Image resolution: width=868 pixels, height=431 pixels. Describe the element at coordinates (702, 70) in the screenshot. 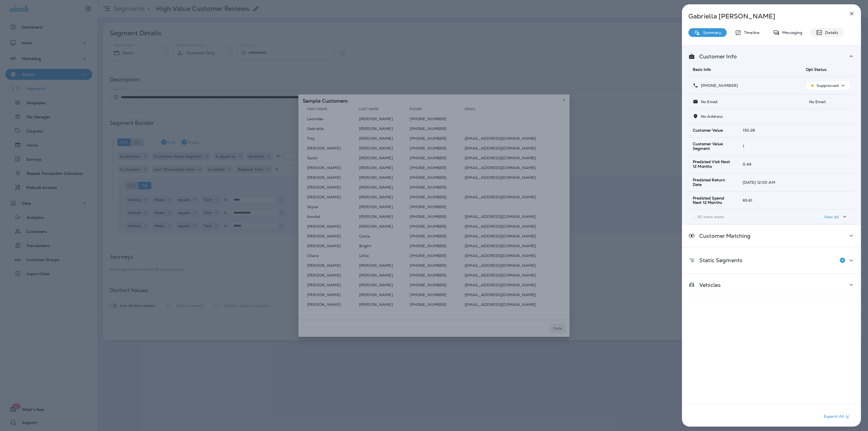

I see `span: Basic Info` at that location.